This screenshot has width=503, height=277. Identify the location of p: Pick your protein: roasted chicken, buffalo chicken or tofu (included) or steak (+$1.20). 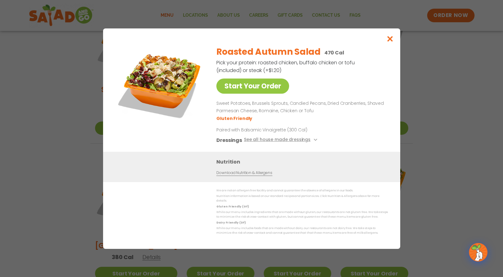
(286, 66).